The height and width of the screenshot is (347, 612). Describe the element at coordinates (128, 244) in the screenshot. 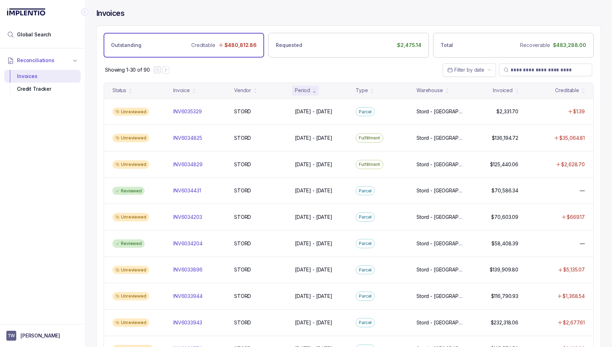

I see `div: Reviewed` at that location.